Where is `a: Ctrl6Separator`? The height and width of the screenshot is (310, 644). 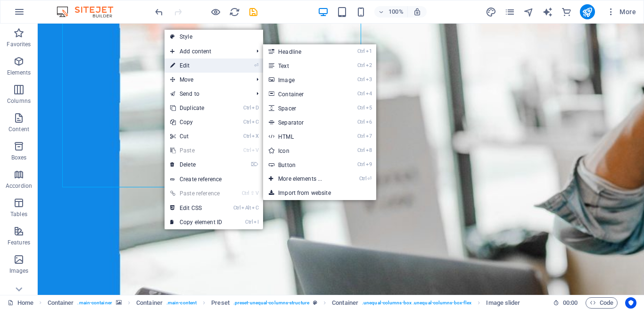 a: Ctrl6Separator is located at coordinates (301, 122).